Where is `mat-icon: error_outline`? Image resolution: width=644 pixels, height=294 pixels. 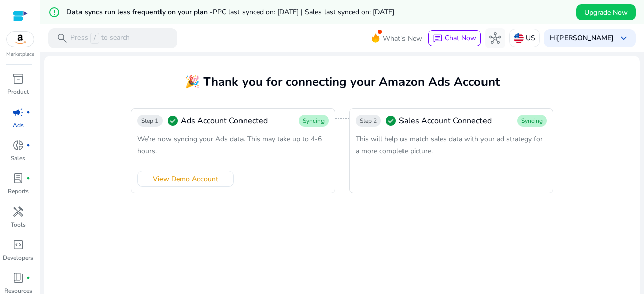 mat-icon: error_outline is located at coordinates (54, 12).